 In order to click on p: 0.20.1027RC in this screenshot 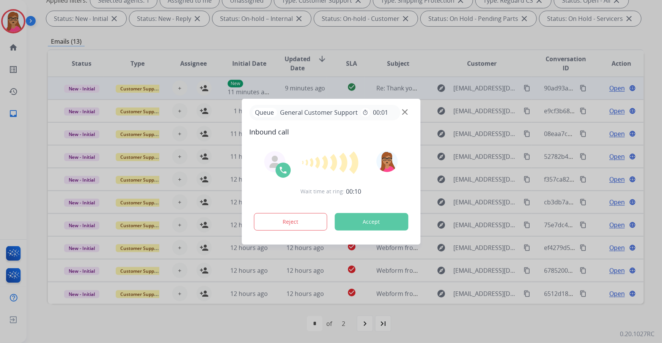, I will do `click(637, 333)`.